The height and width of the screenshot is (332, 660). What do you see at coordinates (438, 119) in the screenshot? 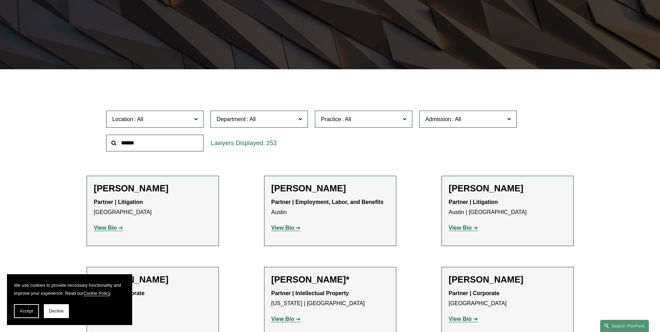
I see `span: Admission` at bounding box center [438, 119].